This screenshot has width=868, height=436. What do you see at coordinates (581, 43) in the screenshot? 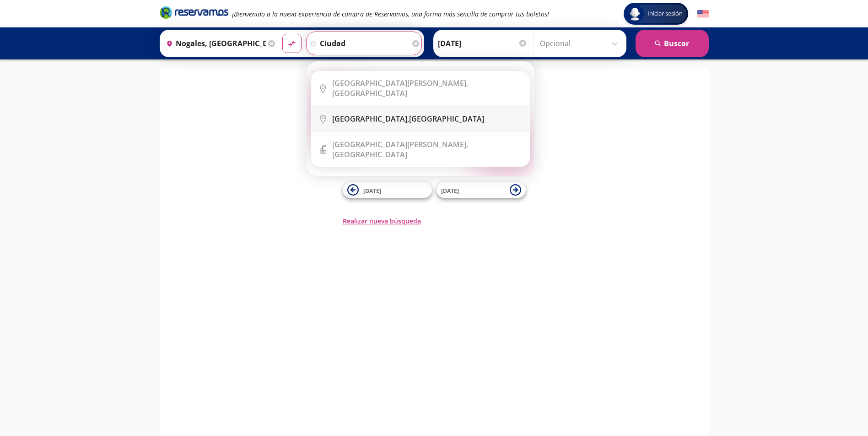
I see `input: Opcional` at bounding box center [581, 43].